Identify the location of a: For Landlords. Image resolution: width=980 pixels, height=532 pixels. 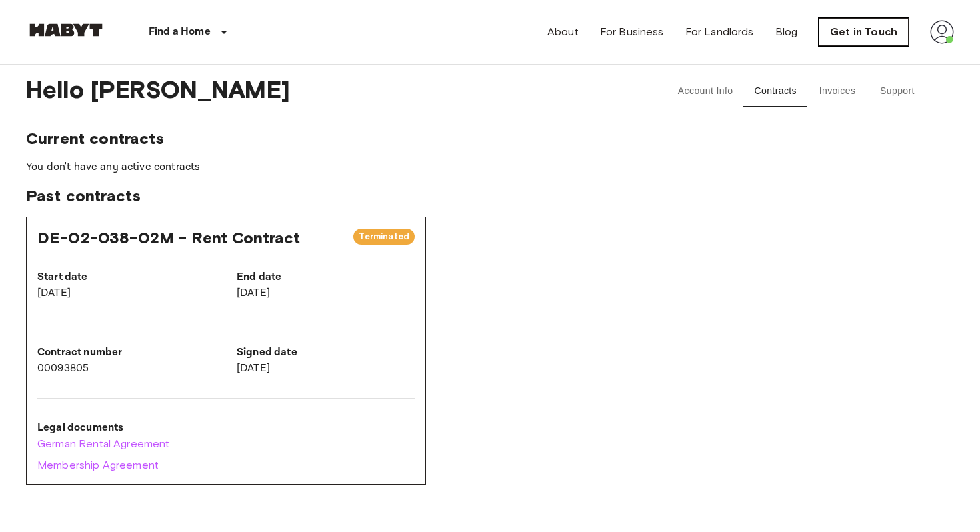
(719, 32).